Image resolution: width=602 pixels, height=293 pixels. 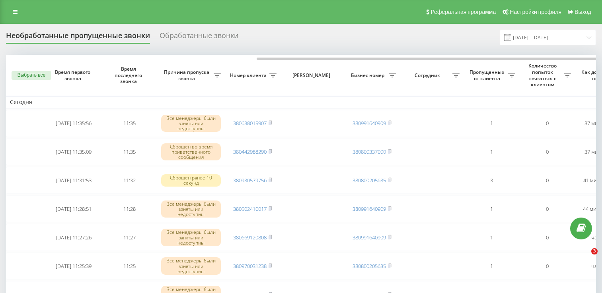 I want to click on td: 11:32, so click(x=129, y=180).